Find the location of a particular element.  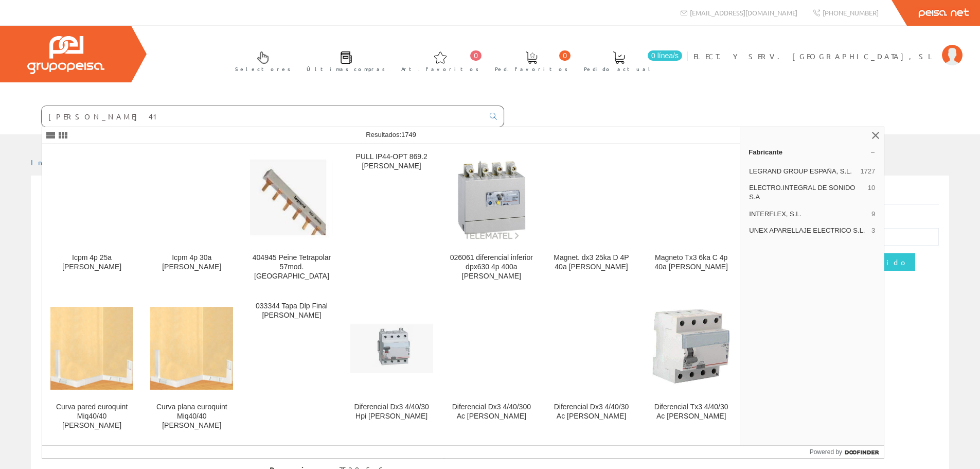

img: Grupo Peisa is located at coordinates (66, 55).